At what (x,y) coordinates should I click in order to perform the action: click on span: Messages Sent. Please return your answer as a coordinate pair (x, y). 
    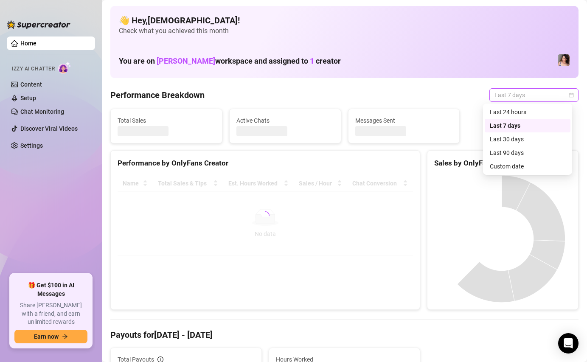
    Looking at the image, I should click on (404, 120).